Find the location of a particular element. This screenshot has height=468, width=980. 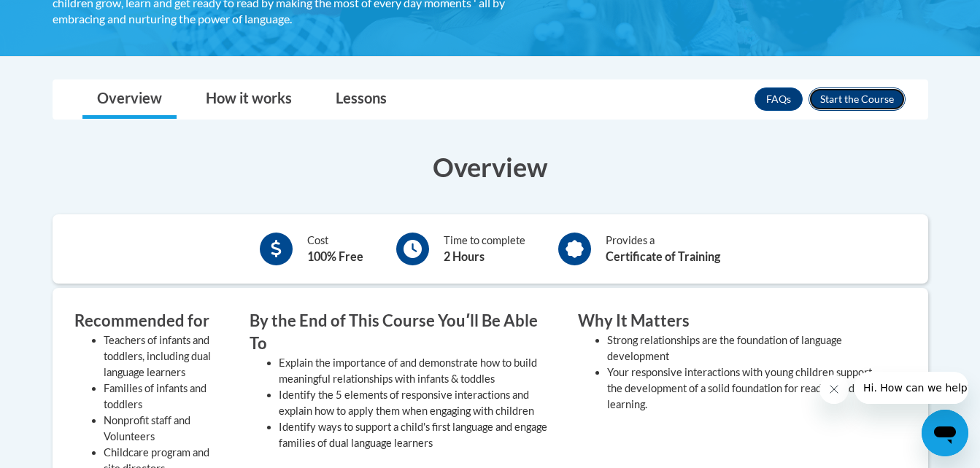

li: Identify the 5 elements of responsive interactions and explain how to apply them when engaging wi... is located at coordinates (417, 403).